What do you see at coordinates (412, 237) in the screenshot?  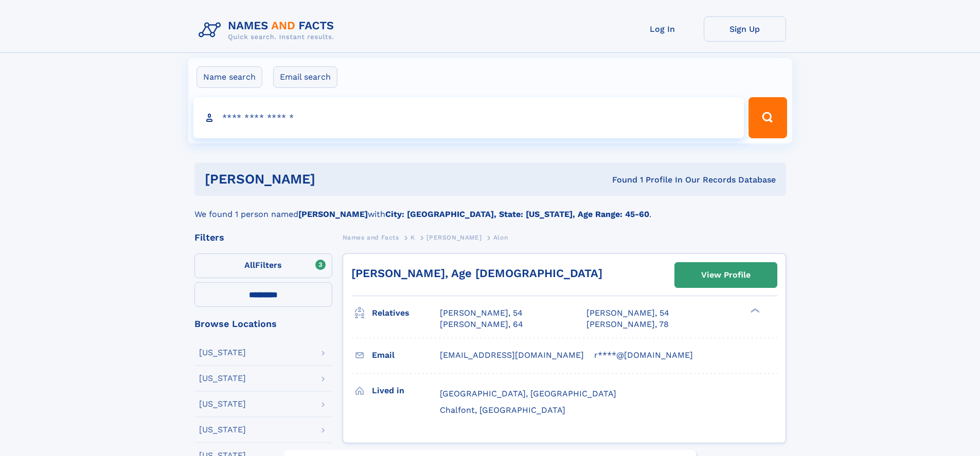 I see `span: K` at bounding box center [412, 237].